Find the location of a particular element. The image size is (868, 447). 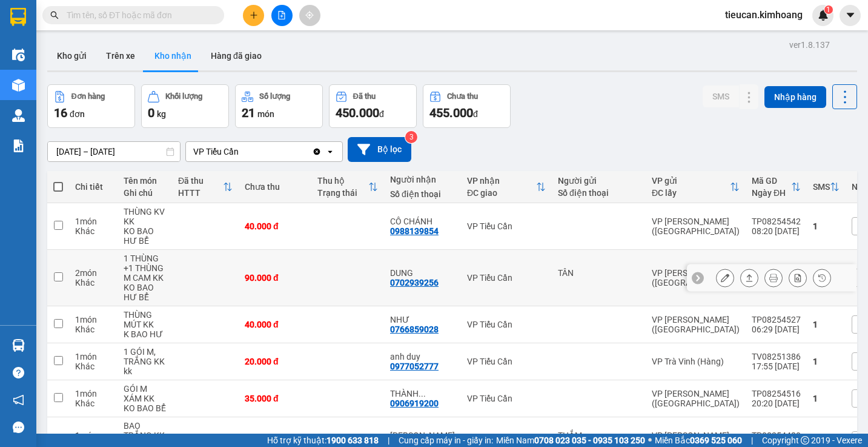

svg: Clear value is located at coordinates (317, 152).